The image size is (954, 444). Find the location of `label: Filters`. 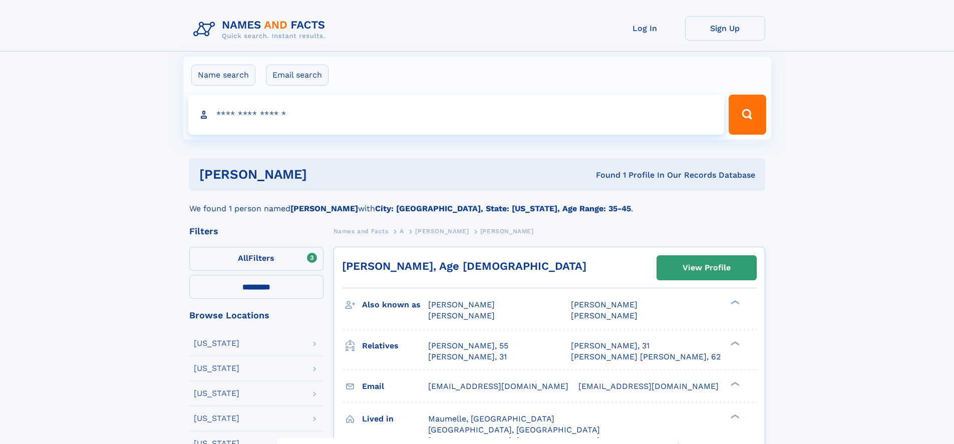

label: Filters is located at coordinates (256, 259).